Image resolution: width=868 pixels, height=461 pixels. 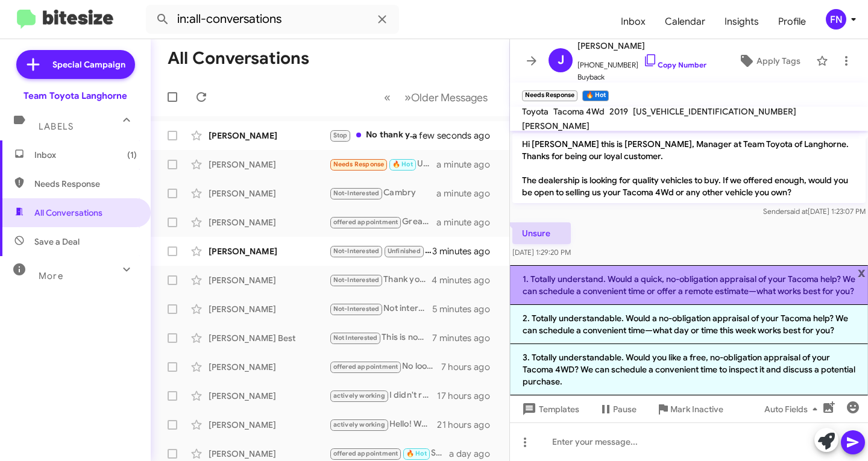 I want to click on div: Unsure, so click(x=383, y=164).